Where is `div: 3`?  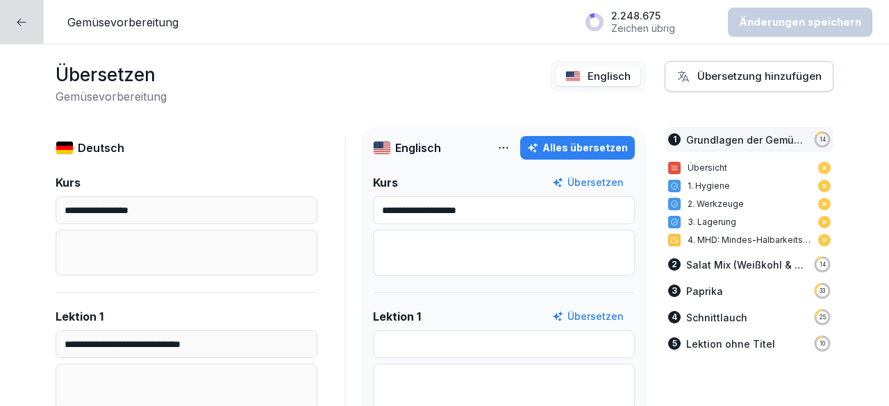
div: 3 is located at coordinates (674, 291).